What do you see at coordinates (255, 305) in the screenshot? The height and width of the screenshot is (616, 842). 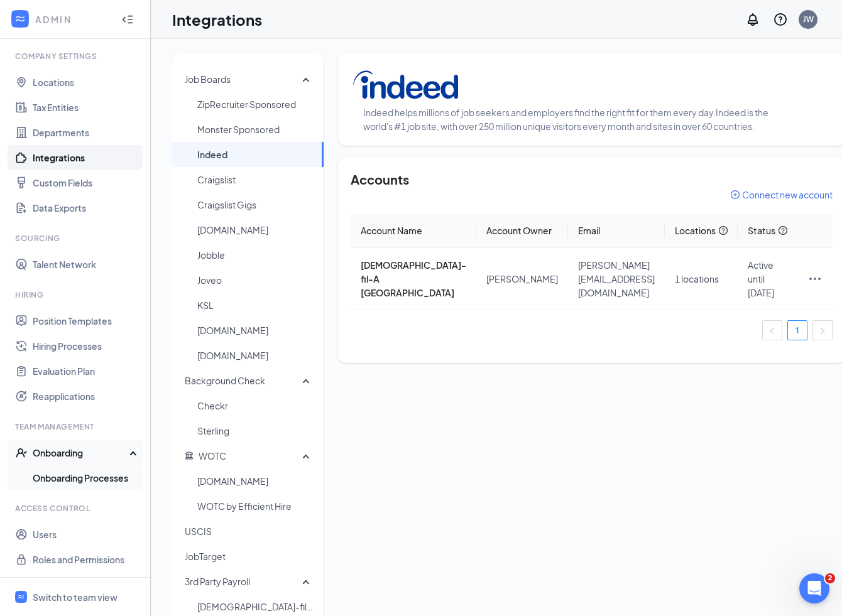 I see `span: KSL` at bounding box center [255, 305].